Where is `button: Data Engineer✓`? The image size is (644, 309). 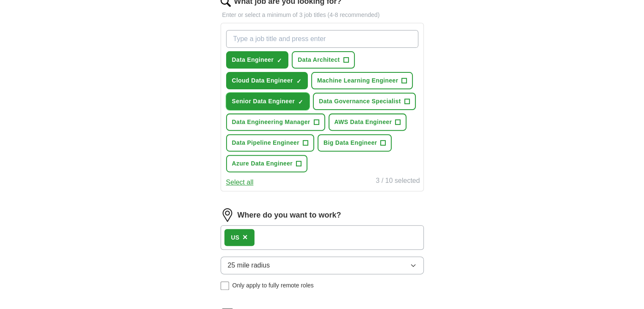
button: Data Engineer✓ is located at coordinates (258, 60).